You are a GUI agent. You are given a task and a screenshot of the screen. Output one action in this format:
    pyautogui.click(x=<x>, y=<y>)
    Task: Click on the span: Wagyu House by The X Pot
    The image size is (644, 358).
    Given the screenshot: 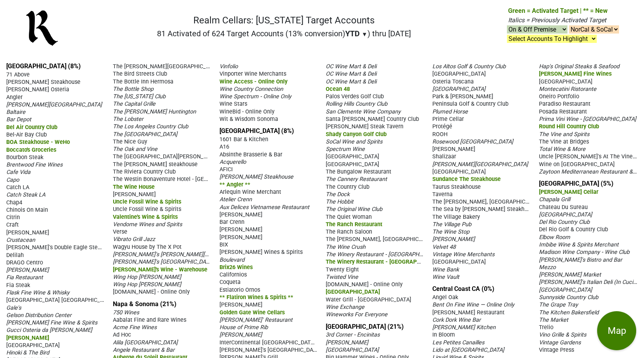 What is the action you would take?
    pyautogui.click(x=147, y=247)
    